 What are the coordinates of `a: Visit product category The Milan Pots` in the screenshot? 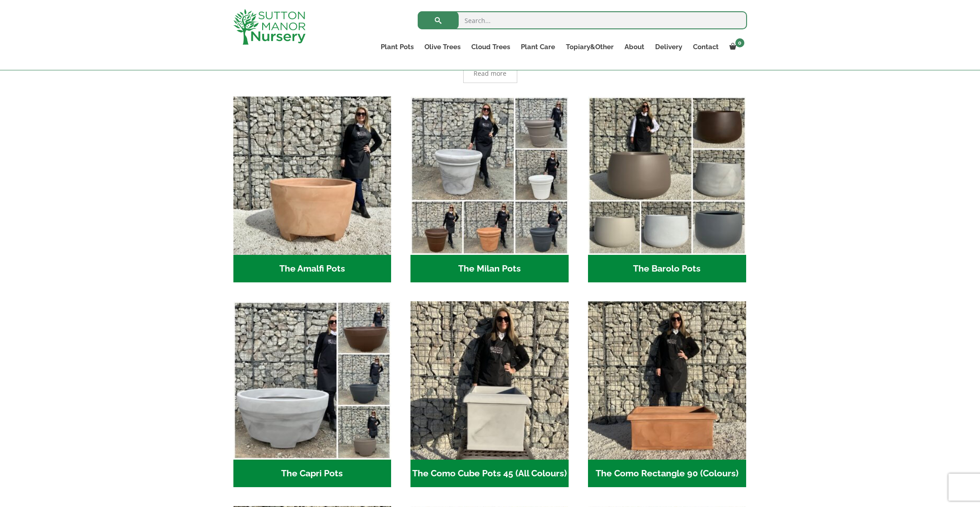 It's located at (489, 189).